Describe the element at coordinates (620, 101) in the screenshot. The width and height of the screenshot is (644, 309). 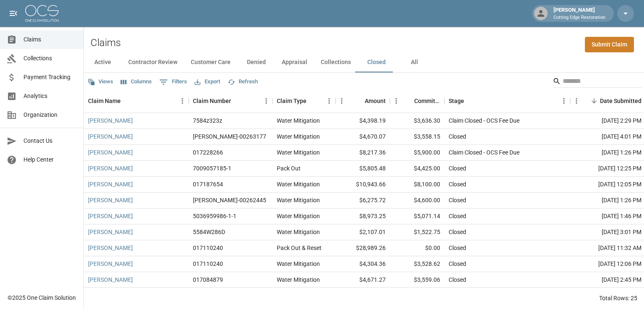
I see `div: Date Submitted` at that location.